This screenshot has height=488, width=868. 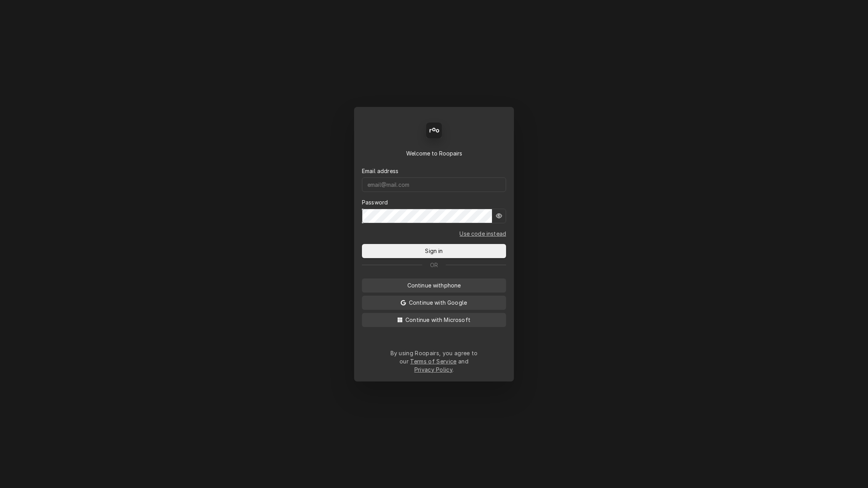 What do you see at coordinates (434, 320) in the screenshot?
I see `button: Continue with Microsoft` at bounding box center [434, 320].